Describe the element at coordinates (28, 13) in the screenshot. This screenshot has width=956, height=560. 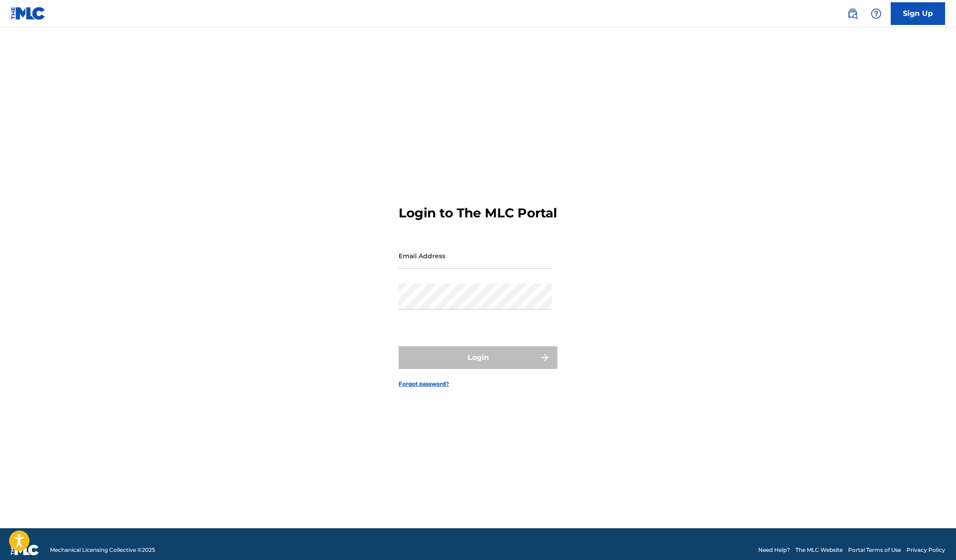
I see `img: MLC Logo` at that location.